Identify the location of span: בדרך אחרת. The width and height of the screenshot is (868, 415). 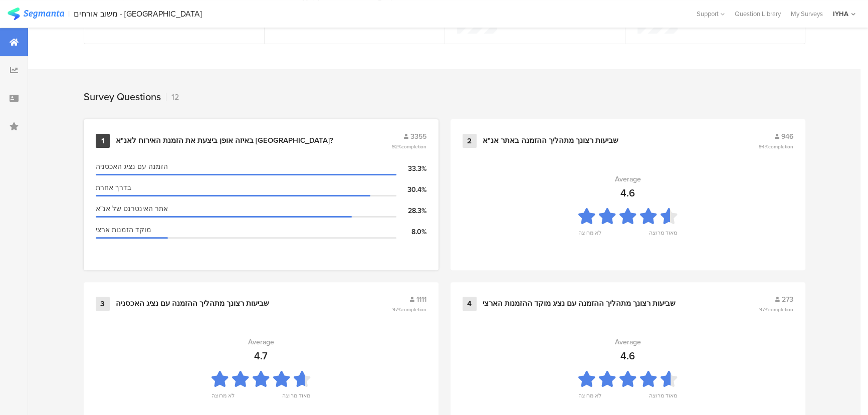
(113, 188).